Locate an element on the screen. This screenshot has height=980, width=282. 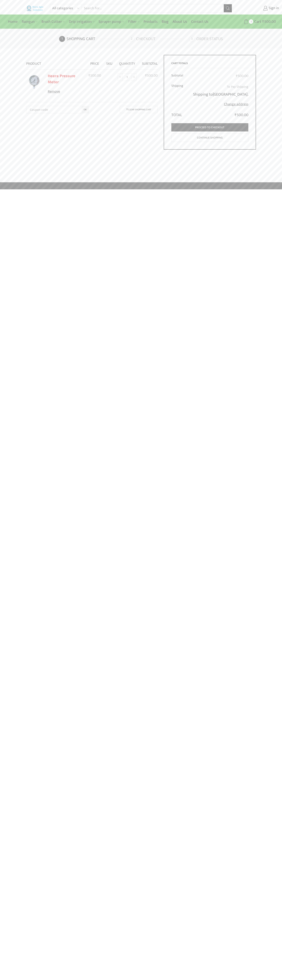
th: Product is located at coordinates (56, 62).